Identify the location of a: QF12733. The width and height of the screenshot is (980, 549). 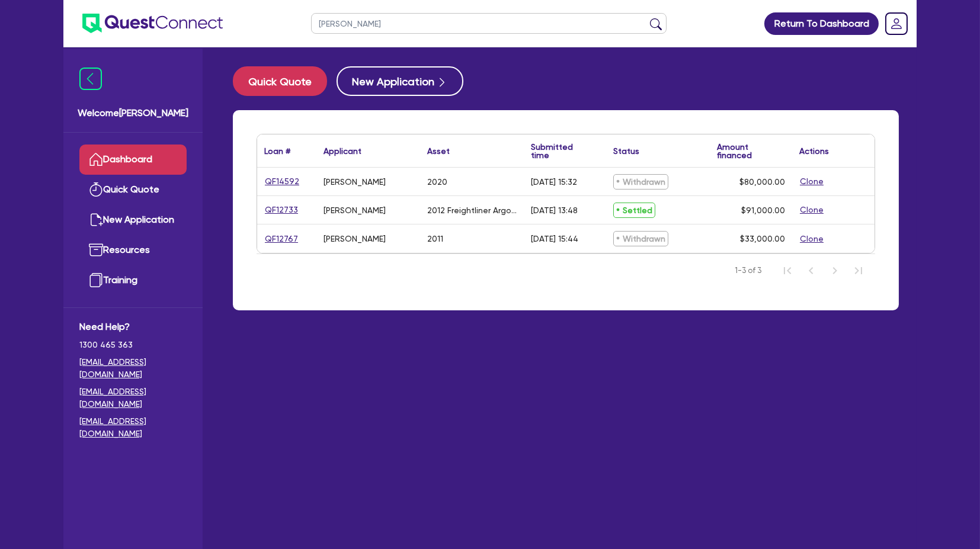
(281, 210).